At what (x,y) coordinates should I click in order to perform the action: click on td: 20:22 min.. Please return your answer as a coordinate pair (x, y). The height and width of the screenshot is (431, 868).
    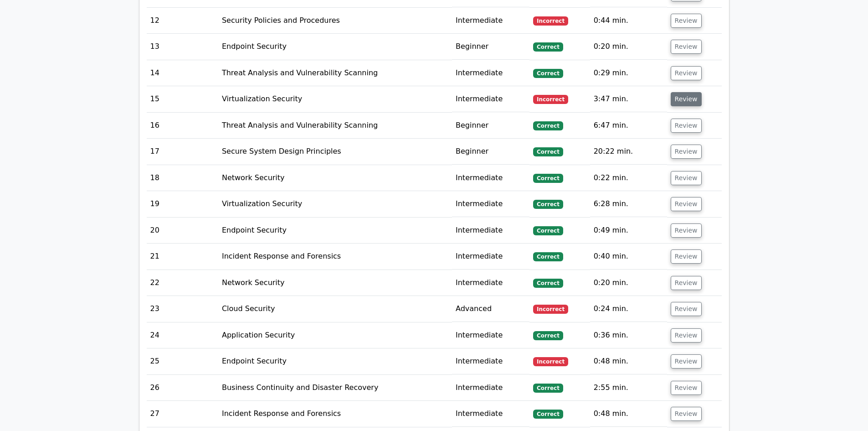
    Looking at the image, I should click on (628, 152).